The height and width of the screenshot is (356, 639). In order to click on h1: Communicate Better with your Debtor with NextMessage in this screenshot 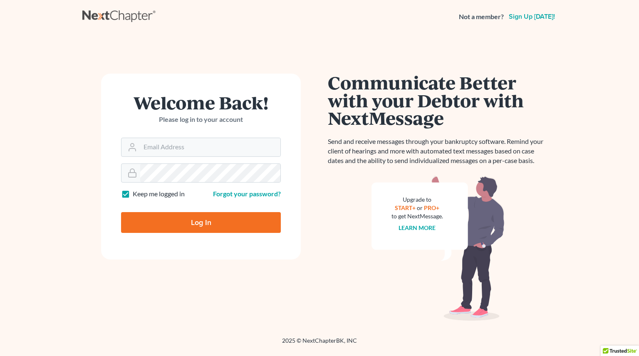, I will do `click(438, 100)`.